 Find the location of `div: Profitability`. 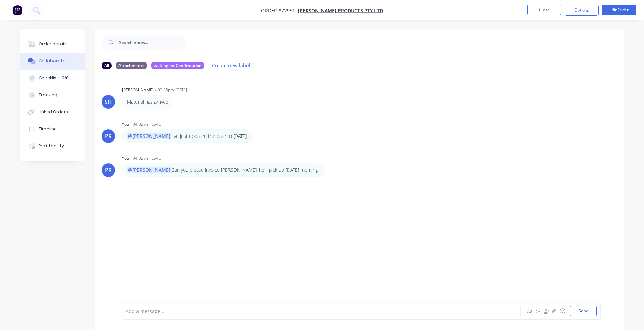

div: Profitability is located at coordinates (51, 146).